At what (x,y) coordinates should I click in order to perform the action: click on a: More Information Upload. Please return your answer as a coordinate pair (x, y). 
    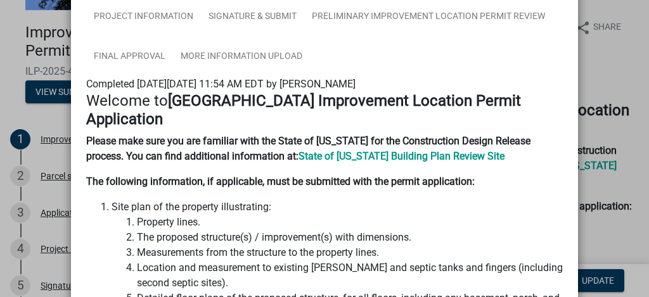
    Looking at the image, I should click on (242, 57).